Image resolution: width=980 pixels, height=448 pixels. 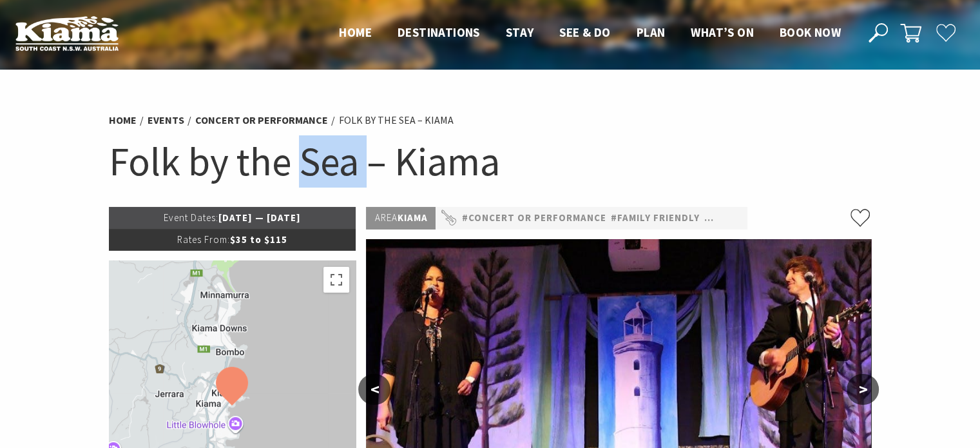 I want to click on li: Folk by the Sea – Kiama, so click(x=396, y=120).